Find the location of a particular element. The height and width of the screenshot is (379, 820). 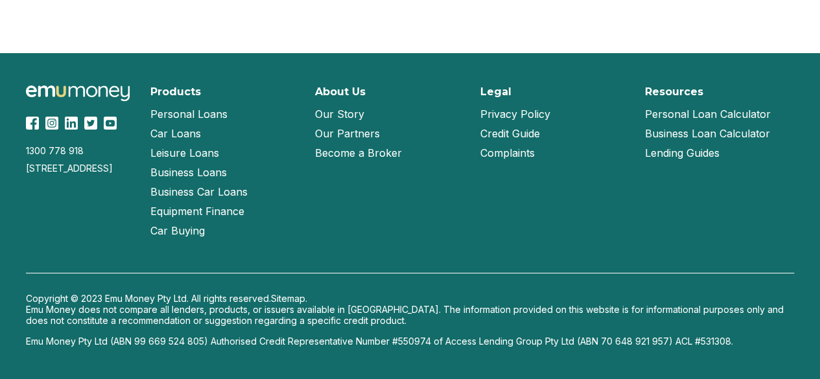

a: Privacy Policy is located at coordinates (515, 114).